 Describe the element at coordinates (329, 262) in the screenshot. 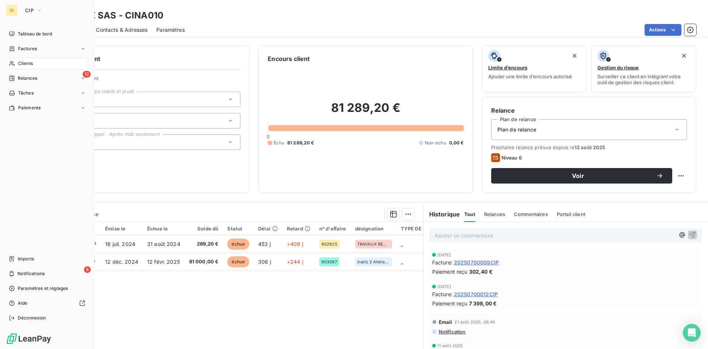

I see `span: 603097` at that location.